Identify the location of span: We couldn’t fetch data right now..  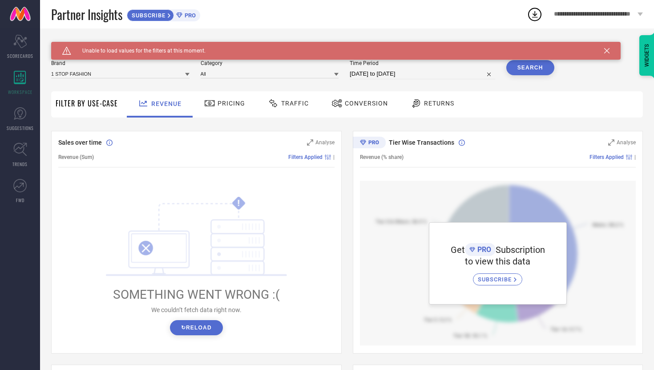
(196, 310).